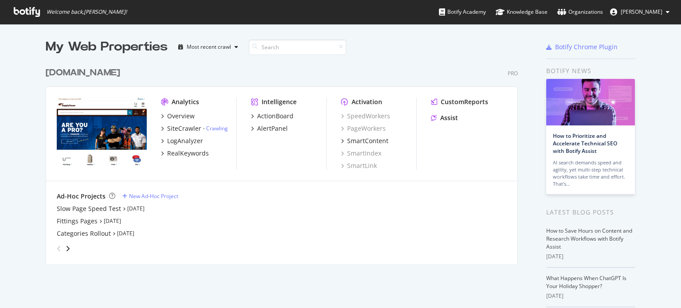 This screenshot has height=308, width=681. Describe the element at coordinates (591, 71) in the screenshot. I see `div: Botify news` at that location.